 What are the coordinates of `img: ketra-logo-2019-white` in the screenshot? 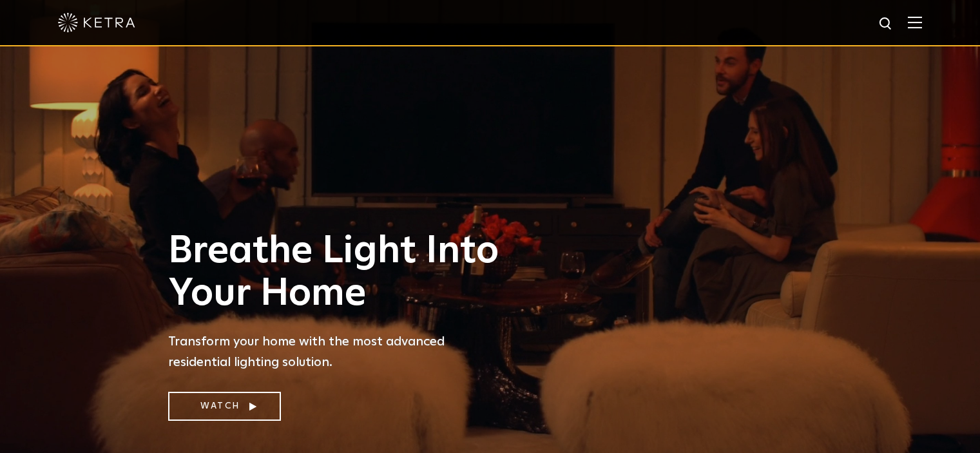 It's located at (96, 22).